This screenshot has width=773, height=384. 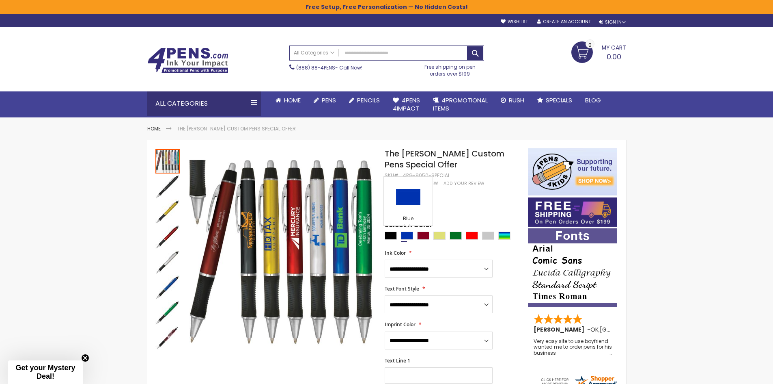 I want to click on div: Red, so click(x=472, y=235).